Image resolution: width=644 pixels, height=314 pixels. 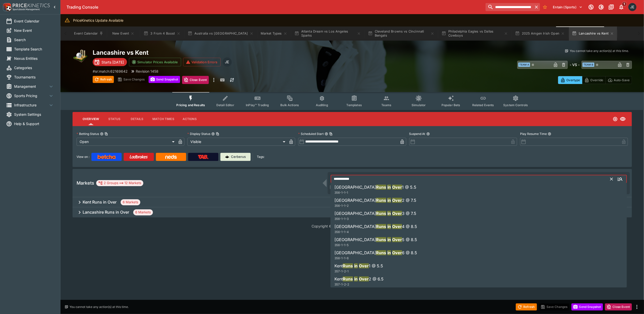 I want to click on label: View on :, so click(x=83, y=157).